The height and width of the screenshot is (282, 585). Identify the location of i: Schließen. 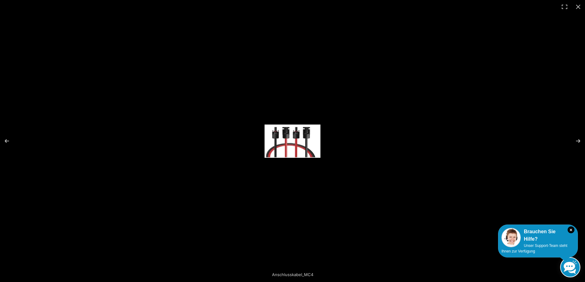
(571, 230).